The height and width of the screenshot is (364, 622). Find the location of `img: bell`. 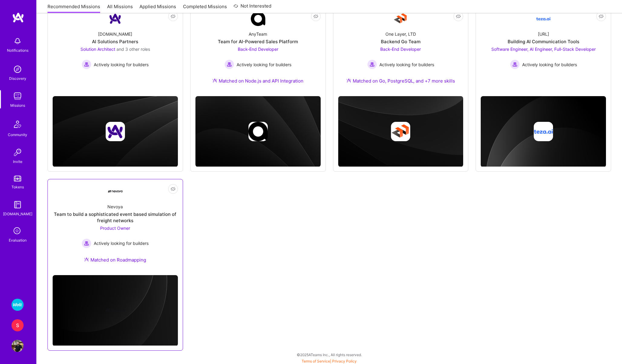

img: bell is located at coordinates (18, 41).